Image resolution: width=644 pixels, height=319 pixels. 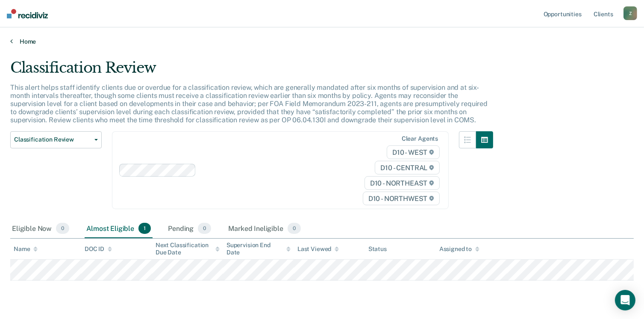 I want to click on div: Last Viewed, so click(x=318, y=249).